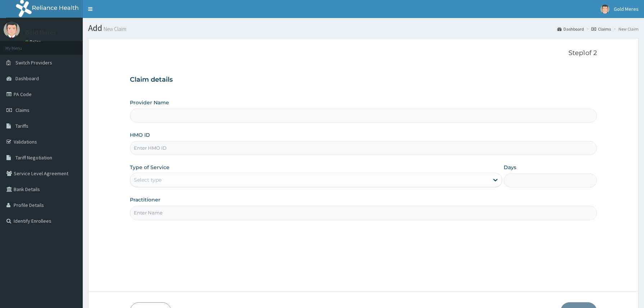  What do you see at coordinates (625, 29) in the screenshot?
I see `li: New Claim` at bounding box center [625, 29].